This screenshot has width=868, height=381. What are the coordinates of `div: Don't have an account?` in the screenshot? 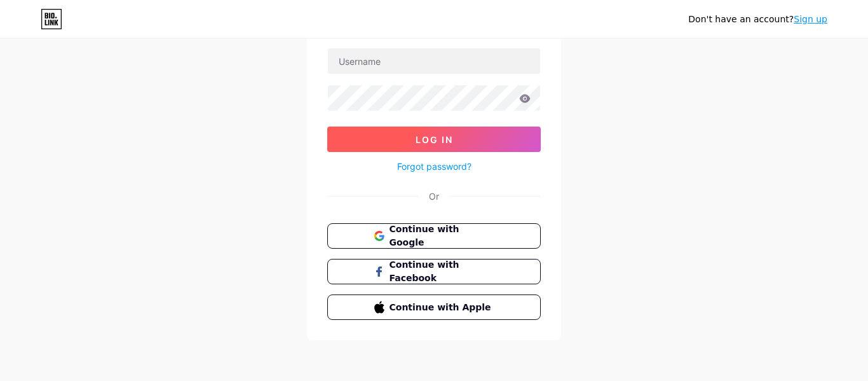 It's located at (757, 19).